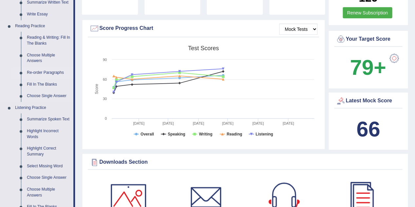 This screenshot has width=415, height=207. What do you see at coordinates (369, 129) in the screenshot?
I see `b: 66` at bounding box center [369, 129].